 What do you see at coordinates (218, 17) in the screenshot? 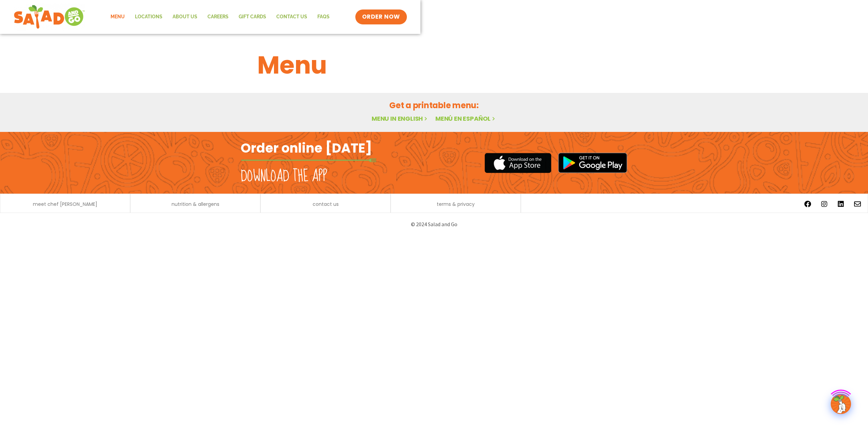
I see `a: Careers` at bounding box center [218, 17].